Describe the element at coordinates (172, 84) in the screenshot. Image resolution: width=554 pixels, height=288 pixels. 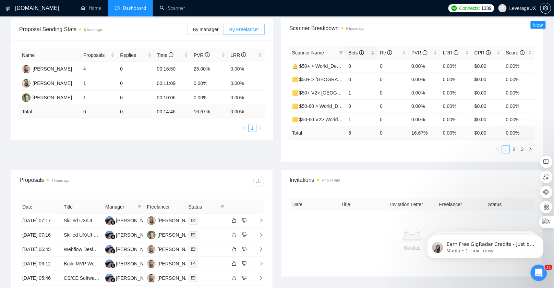
I see `td: 00:11:09` at that location.